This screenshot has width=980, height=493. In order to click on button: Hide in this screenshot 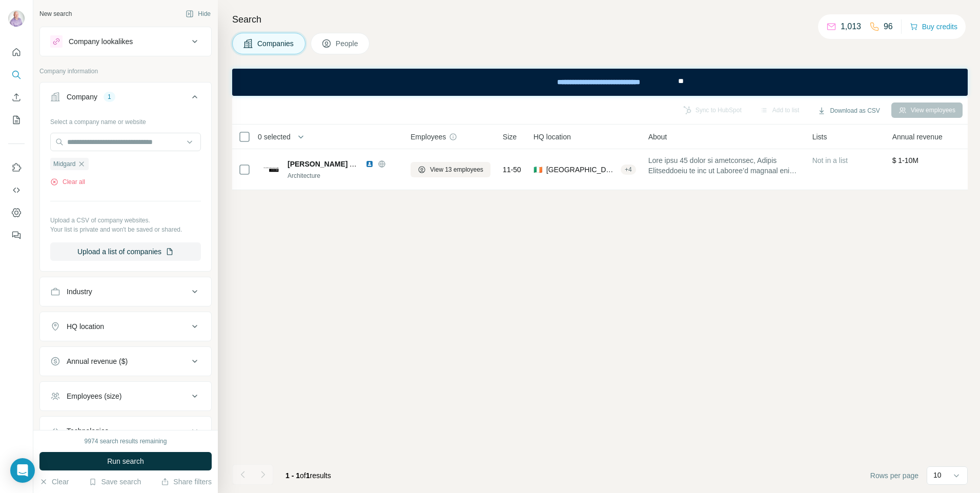, I will do `click(198, 14)`.